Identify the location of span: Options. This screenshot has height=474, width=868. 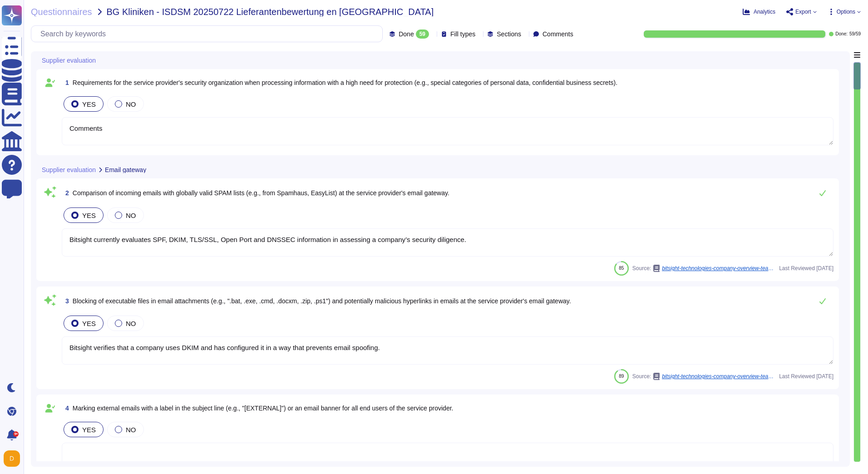
(845, 12).